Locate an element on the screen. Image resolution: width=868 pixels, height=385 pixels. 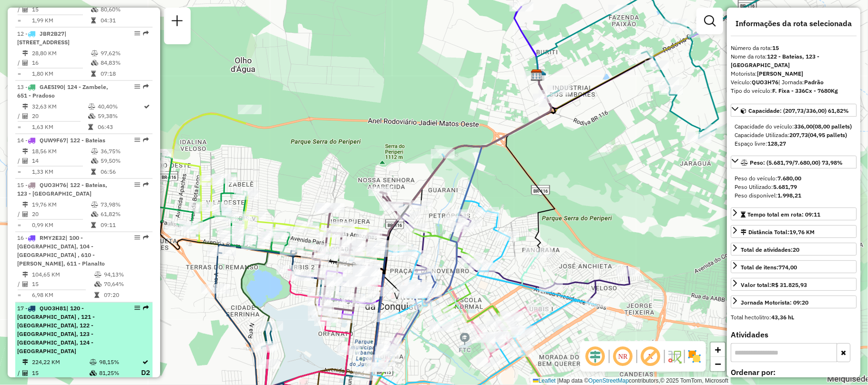
strong: 5.681,79 is located at coordinates (785, 186).